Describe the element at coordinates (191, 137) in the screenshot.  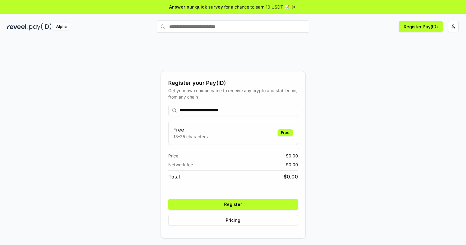
I see `p: 13-25 characters` at that location.